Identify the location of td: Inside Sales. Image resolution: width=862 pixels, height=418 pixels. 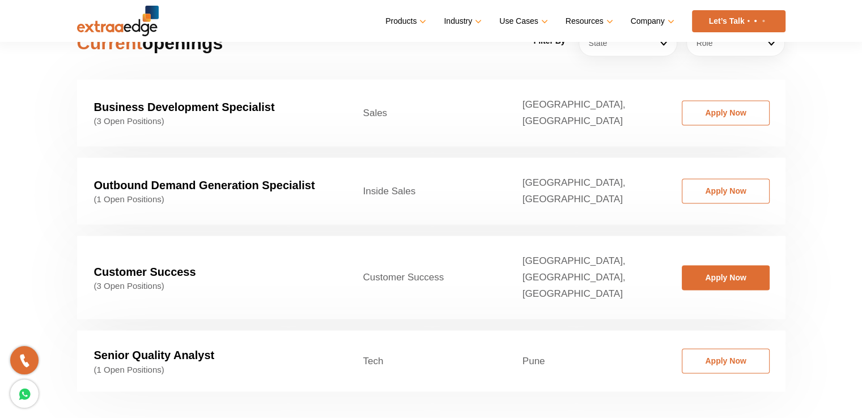
(426, 191).